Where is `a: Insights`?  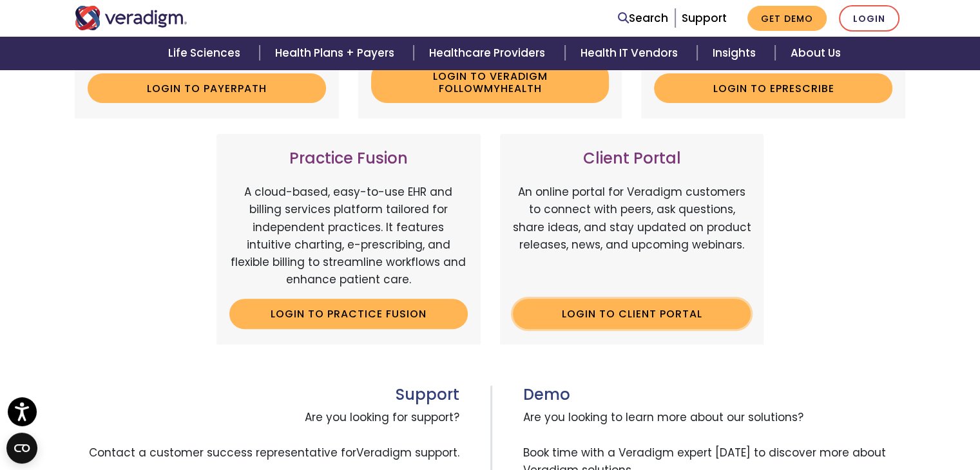 a: Insights is located at coordinates (736, 53).